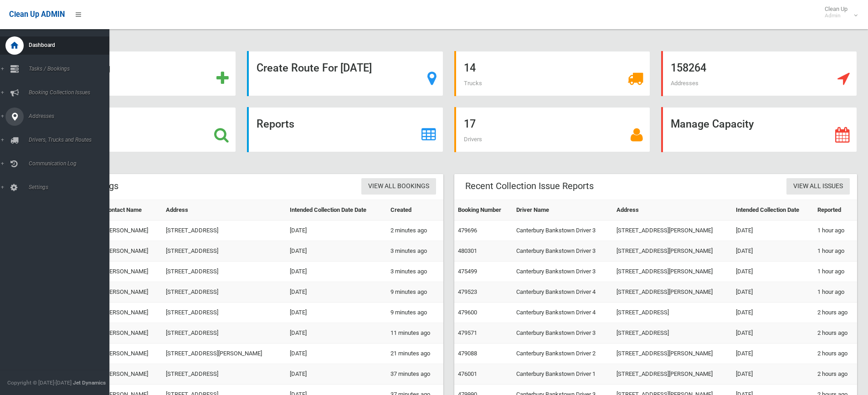  Describe the element at coordinates (71, 45) in the screenshot. I see `span: Dashboard` at that location.